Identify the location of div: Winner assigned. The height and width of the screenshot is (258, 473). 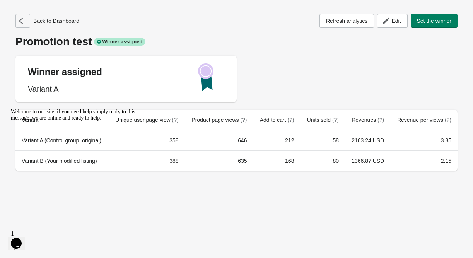
(120, 42).